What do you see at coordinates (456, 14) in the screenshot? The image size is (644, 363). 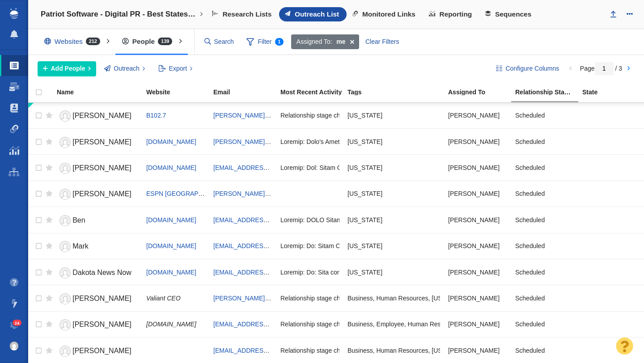 I see `span: Reporting` at bounding box center [456, 14].